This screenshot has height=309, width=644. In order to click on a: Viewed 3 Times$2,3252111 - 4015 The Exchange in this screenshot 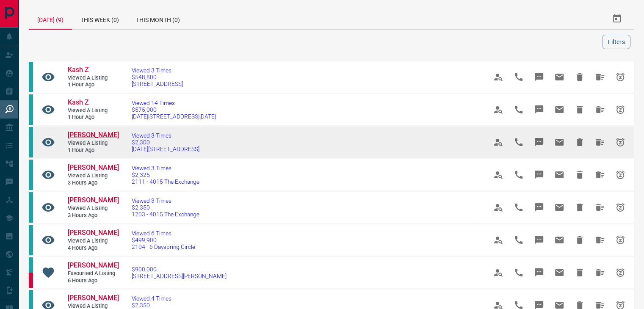, I will do `click(166, 175)`.